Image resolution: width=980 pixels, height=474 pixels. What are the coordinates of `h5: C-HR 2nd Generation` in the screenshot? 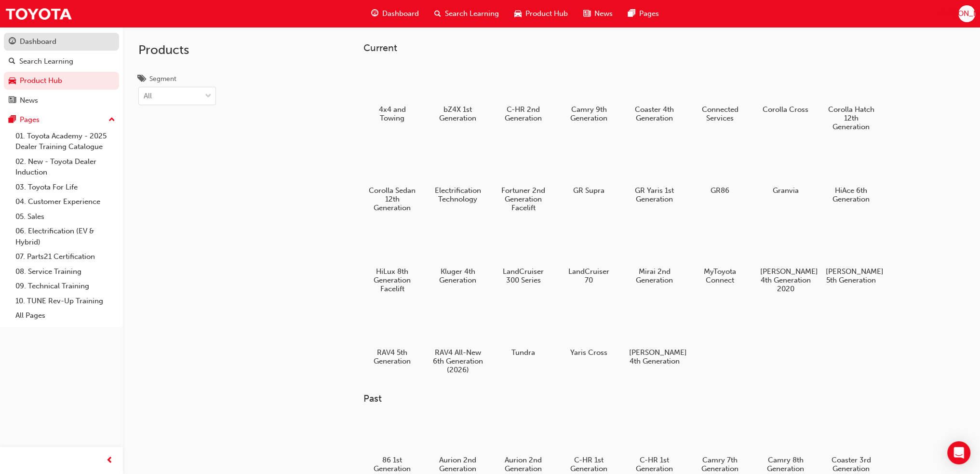 It's located at (523, 114).